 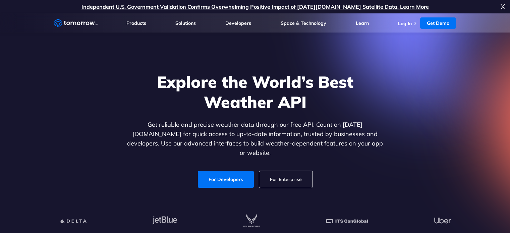 What do you see at coordinates (304, 23) in the screenshot?
I see `a: Space & Technology` at bounding box center [304, 23].